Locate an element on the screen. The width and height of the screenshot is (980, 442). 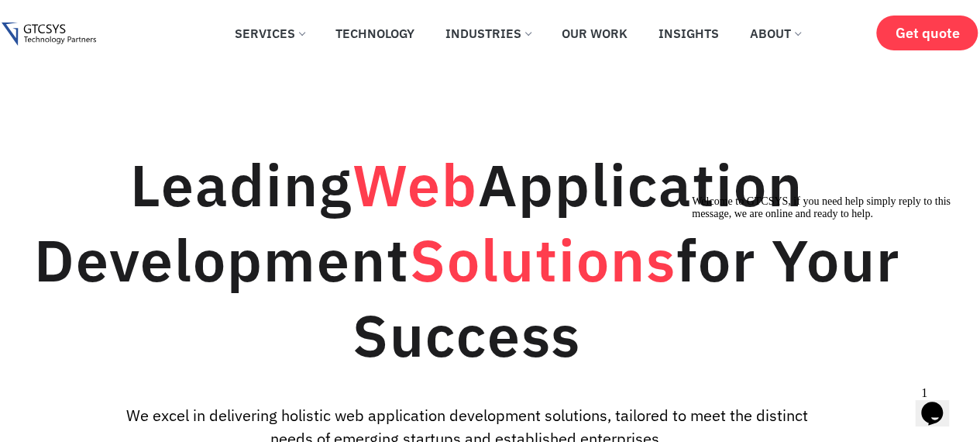
a: Services is located at coordinates (269, 33).